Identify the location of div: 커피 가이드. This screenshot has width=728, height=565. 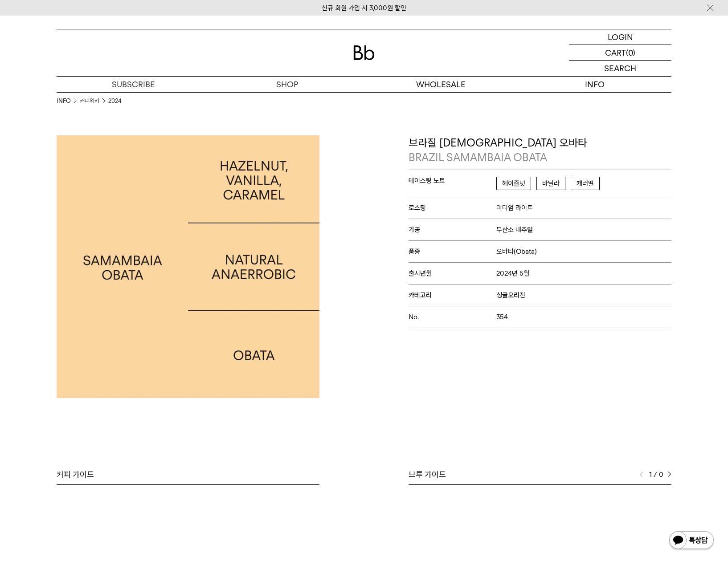
(188, 475).